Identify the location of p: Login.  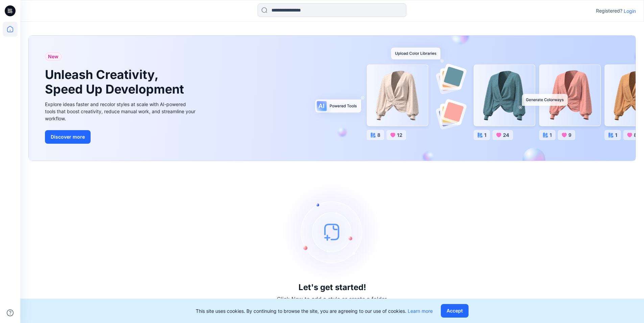
(630, 11).